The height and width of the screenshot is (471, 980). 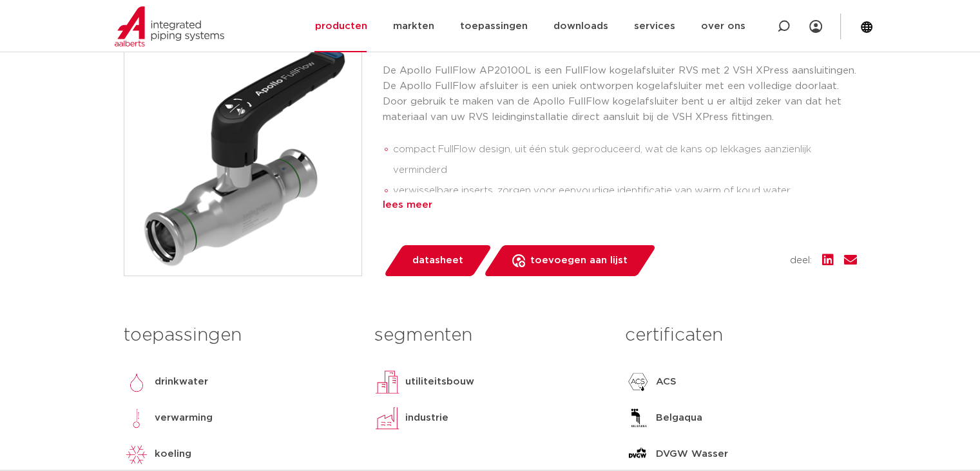 I want to click on p: ACS, so click(x=666, y=382).